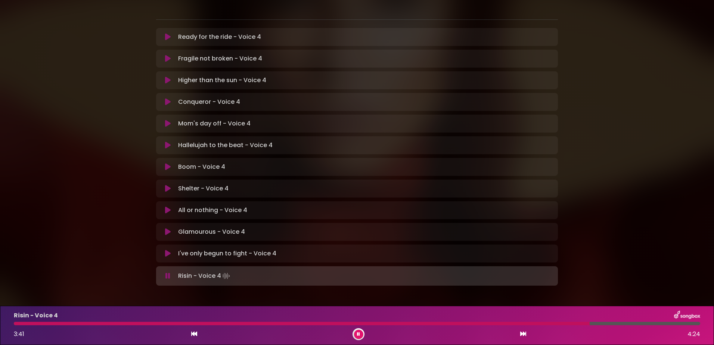 The image size is (714, 345). I want to click on p: Shelter - Voice 4, so click(203, 189).